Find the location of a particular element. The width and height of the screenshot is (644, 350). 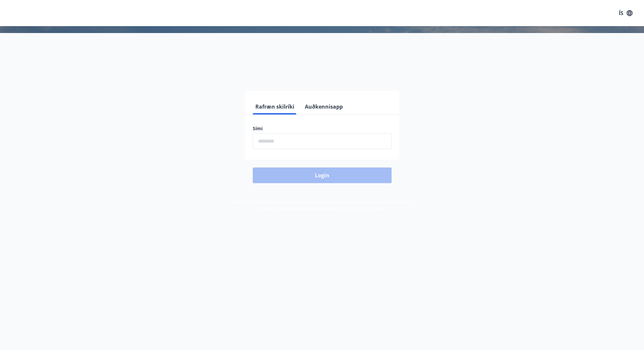

span: Vinsamlegast skráðu þig inn með rafrænum skilríkjum eða Auðkennisappi. is located at coordinates (322, 74).